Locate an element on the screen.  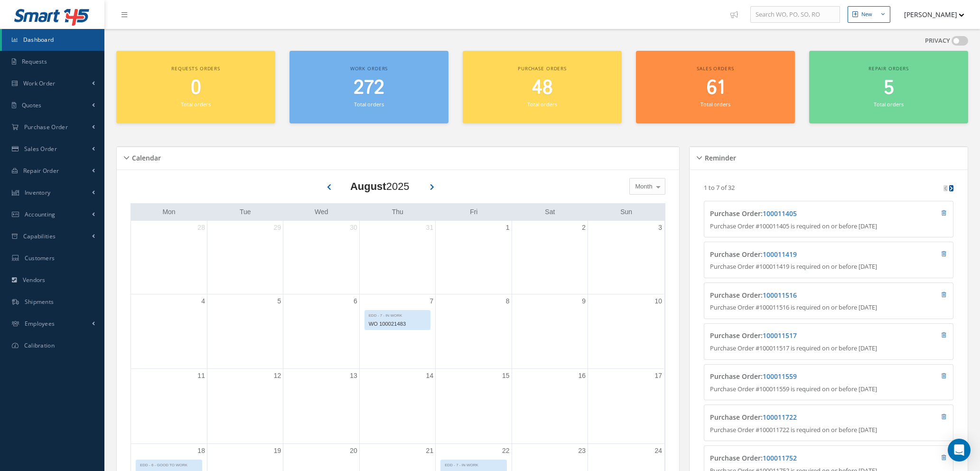
td: August 14, 2025 is located at coordinates (397, 406).